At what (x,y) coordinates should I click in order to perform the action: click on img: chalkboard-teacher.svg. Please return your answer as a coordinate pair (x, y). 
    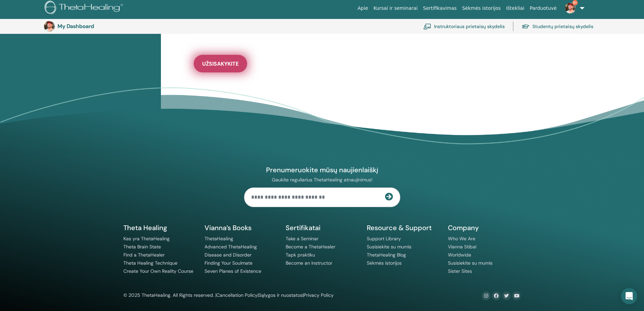
    Looking at the image, I should click on (427, 26).